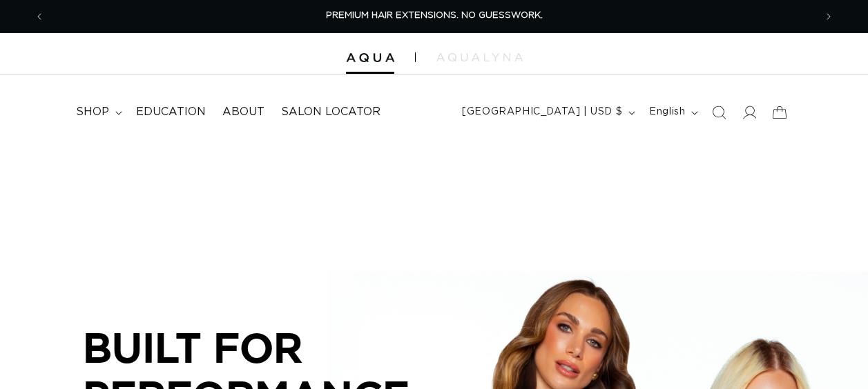 The width and height of the screenshot is (868, 389). I want to click on a: About, so click(243, 112).